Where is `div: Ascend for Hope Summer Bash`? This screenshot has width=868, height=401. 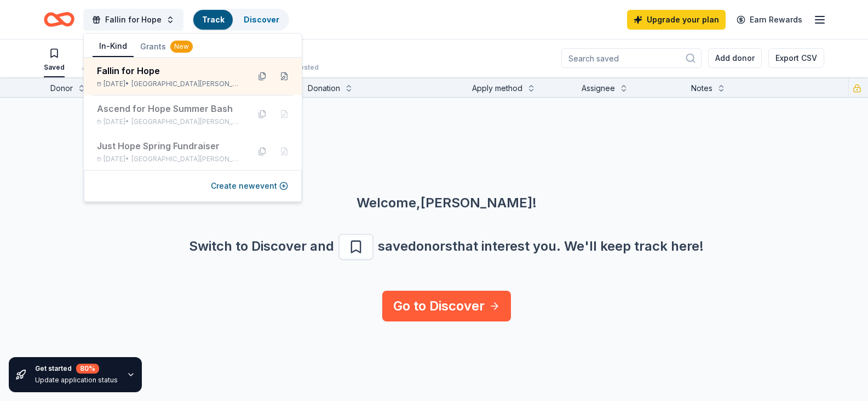 div: Ascend for Hope Summer Bash is located at coordinates (169, 108).